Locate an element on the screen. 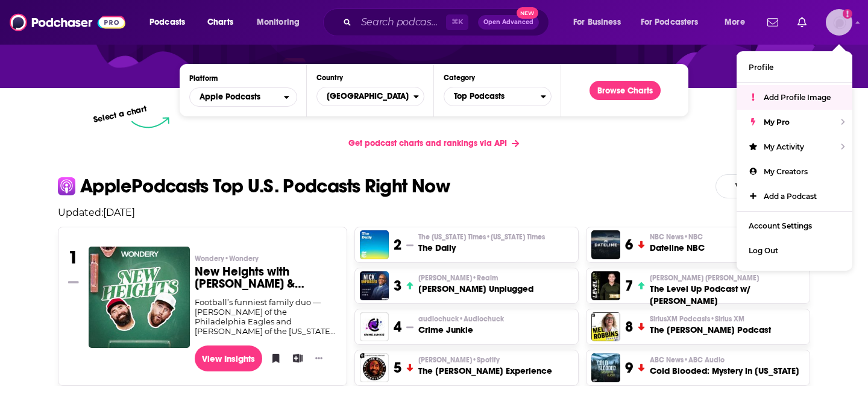  h3: 5 is located at coordinates (397, 368).